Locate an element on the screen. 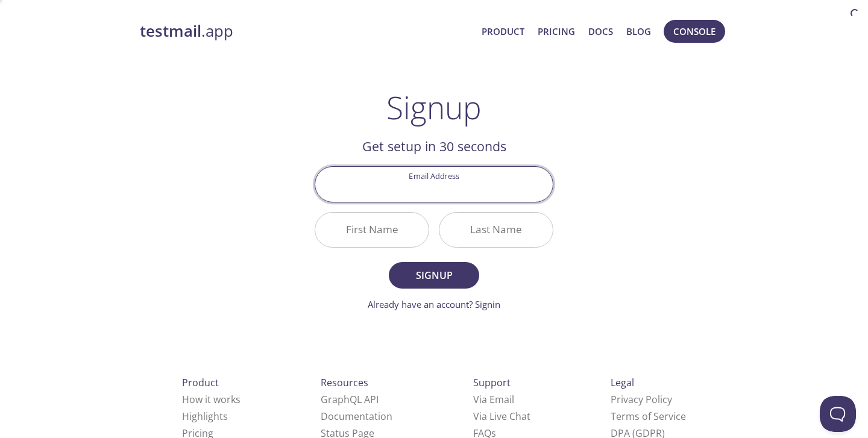 The height and width of the screenshot is (438, 868). a: Product is located at coordinates (503, 32).